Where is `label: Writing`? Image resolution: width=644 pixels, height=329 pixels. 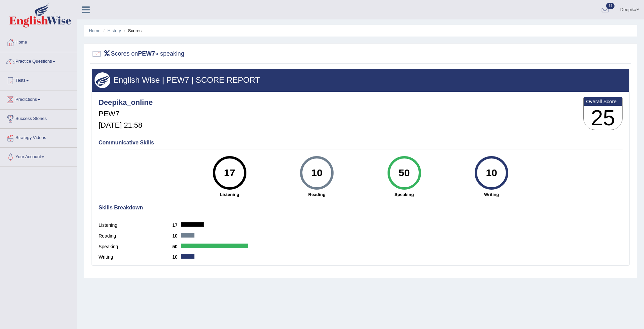 label: Writing is located at coordinates (136, 258).